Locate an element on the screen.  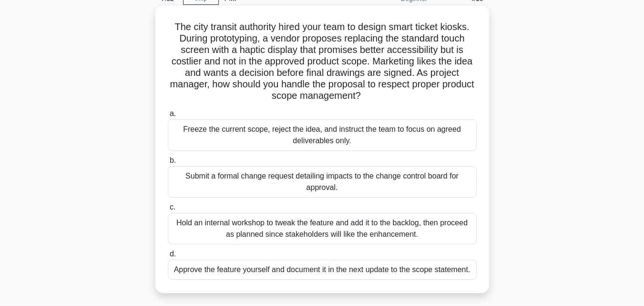
div: Approve the feature yourself and document it in the next update to the scope statement. is located at coordinates (322, 270).